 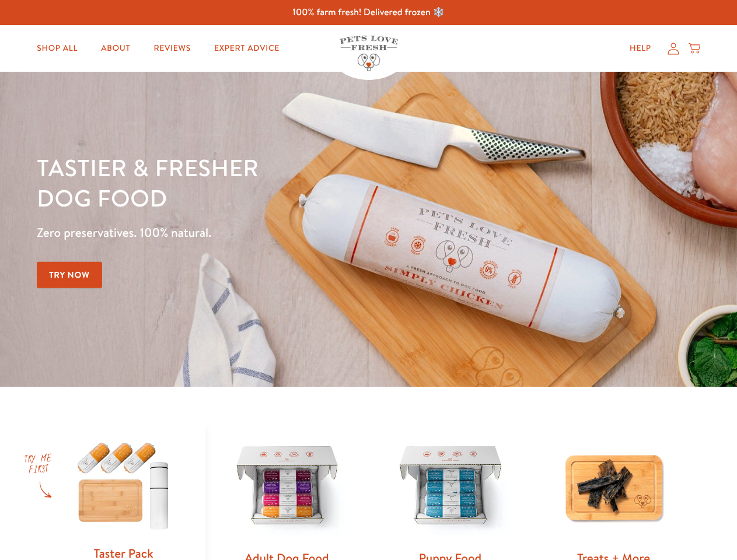 What do you see at coordinates (172, 48) in the screenshot?
I see `a: Reviews` at bounding box center [172, 48].